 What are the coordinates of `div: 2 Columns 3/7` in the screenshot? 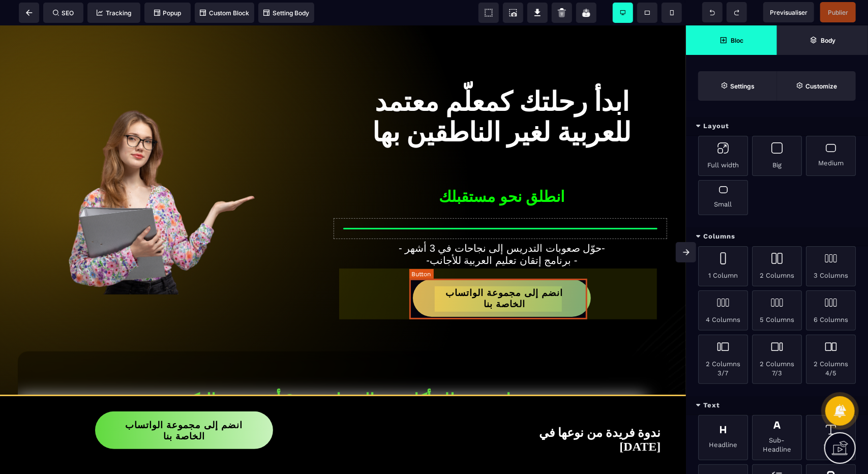 It's located at (723, 359).